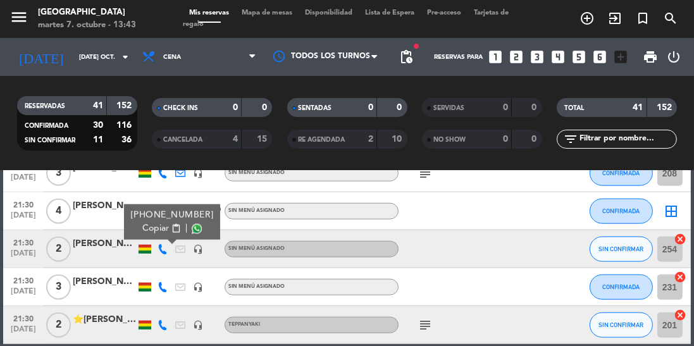  Describe the element at coordinates (600, 57) in the screenshot. I see `i: looks_6` at that location.